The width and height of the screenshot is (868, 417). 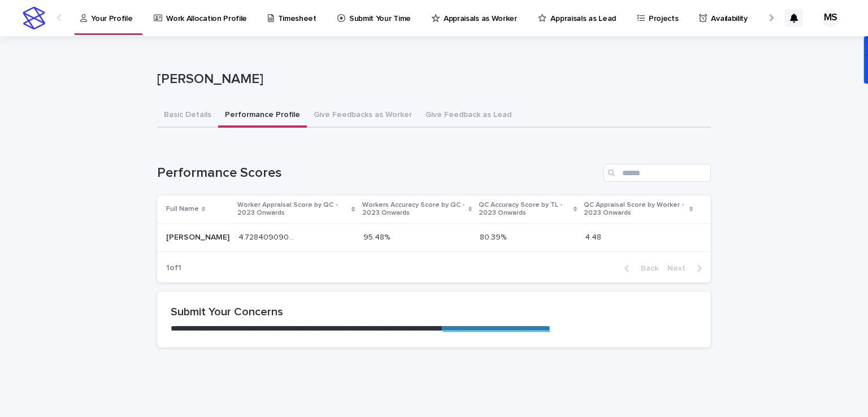 What do you see at coordinates (268, 236) in the screenshot?
I see `p: 4.728409090909092` at bounding box center [268, 236].